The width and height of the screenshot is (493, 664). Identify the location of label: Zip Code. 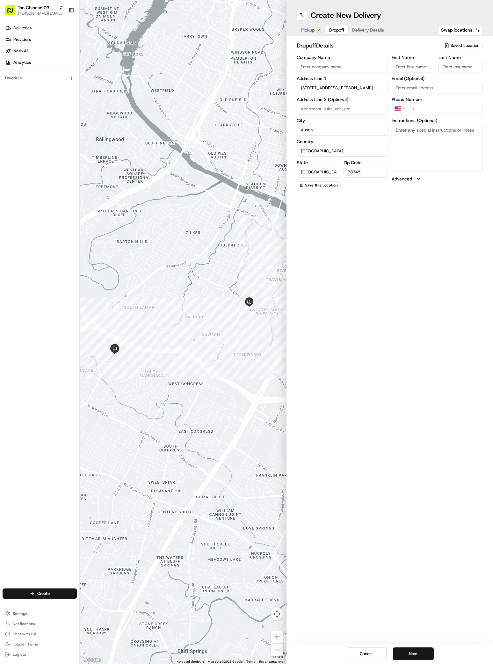
(365, 162).